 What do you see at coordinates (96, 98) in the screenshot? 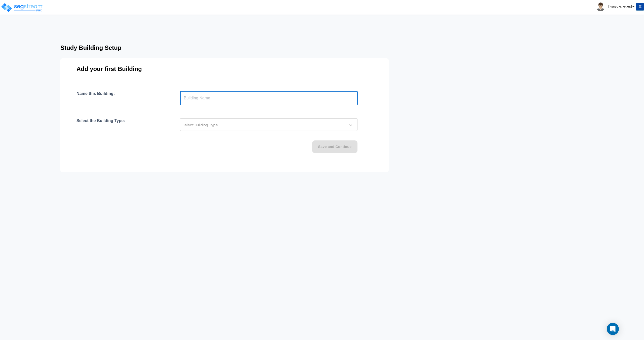
I see `h4: Name this Building:` at bounding box center [96, 98].